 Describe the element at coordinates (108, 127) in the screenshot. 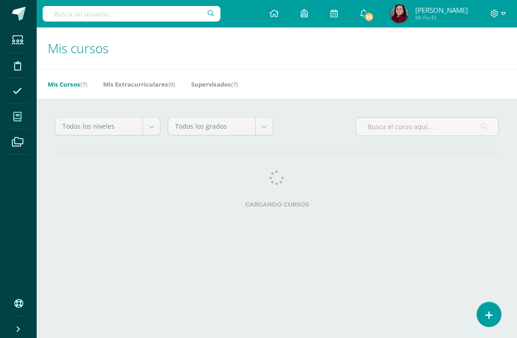

I see `a: Todos los niveles` at that location.